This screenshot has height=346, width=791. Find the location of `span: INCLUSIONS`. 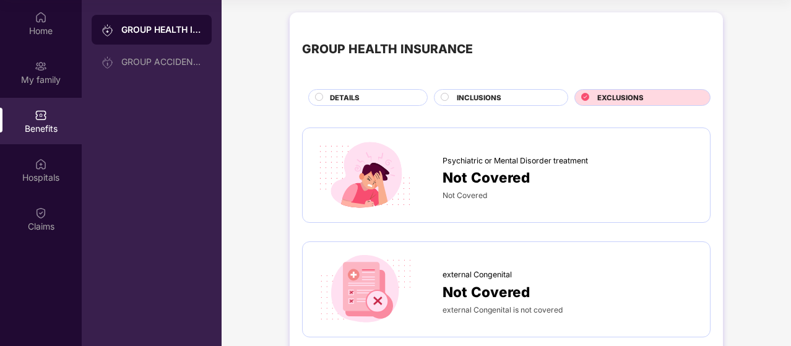

span: INCLUSIONS is located at coordinates (479, 98).